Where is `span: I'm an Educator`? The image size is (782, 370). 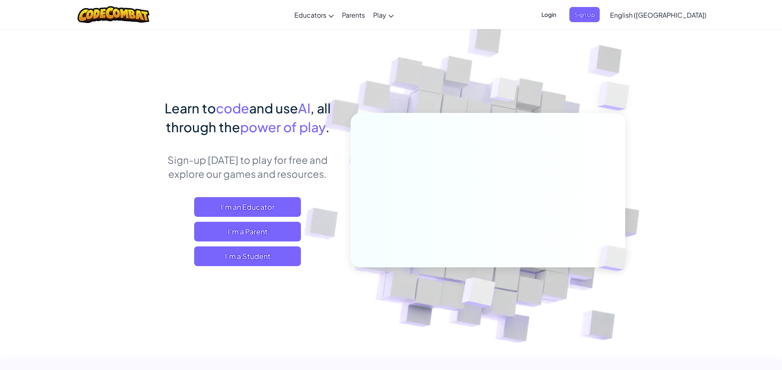
span: I'm an Educator is located at coordinates (248, 207).